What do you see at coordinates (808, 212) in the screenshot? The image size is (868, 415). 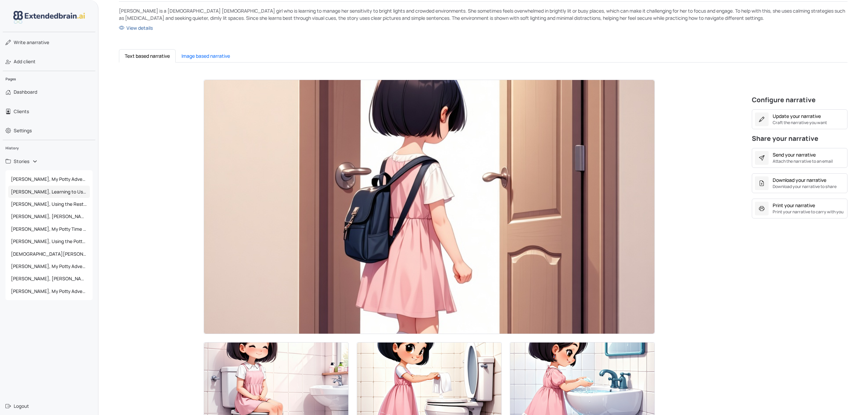 I see `small: Print your narrative to carry with you` at bounding box center [808, 212].